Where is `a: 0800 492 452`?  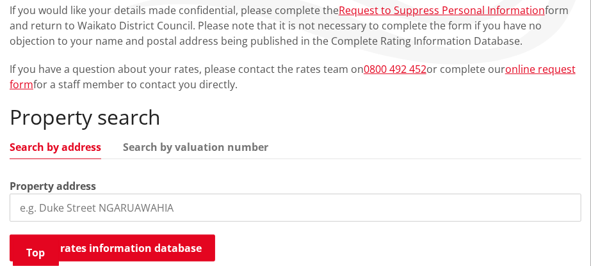 a: 0800 492 452 is located at coordinates (395, 69).